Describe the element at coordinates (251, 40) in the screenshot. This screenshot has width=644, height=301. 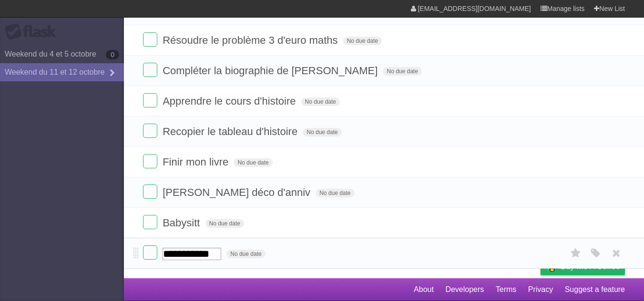
I see `span: Résoudre le problème 3 d'euro maths` at that location.